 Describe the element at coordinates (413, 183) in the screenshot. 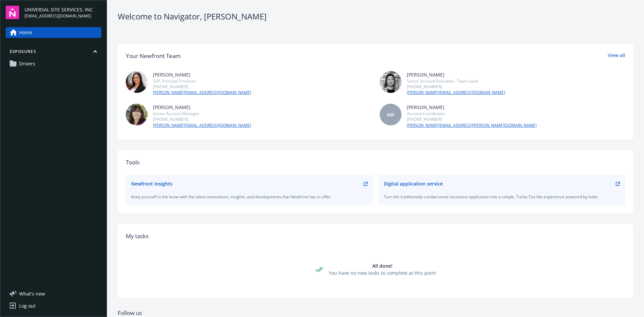

I see `div: Digital application service` at that location.